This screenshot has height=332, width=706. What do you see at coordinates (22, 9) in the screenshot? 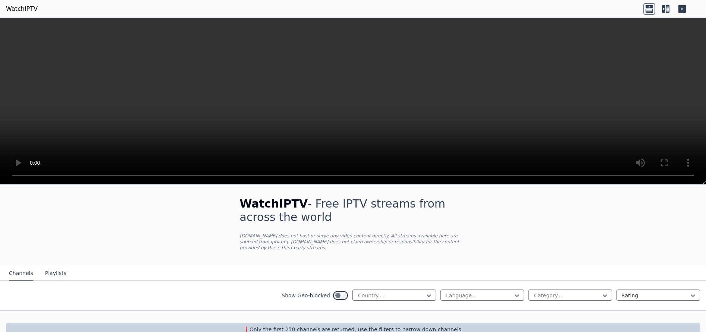
I see `a: WatchIPTV` at bounding box center [22, 9].